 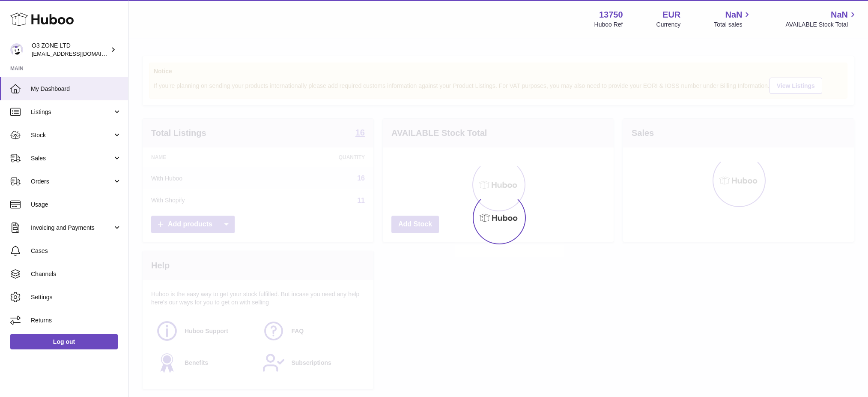 What do you see at coordinates (76, 297) in the screenshot?
I see `span: Settings` at bounding box center [76, 297].